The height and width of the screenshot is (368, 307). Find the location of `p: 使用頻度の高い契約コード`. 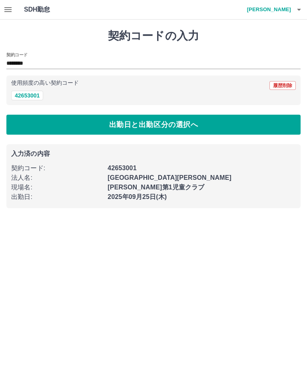

p: 使用頻度の高い契約コード is located at coordinates (45, 83).